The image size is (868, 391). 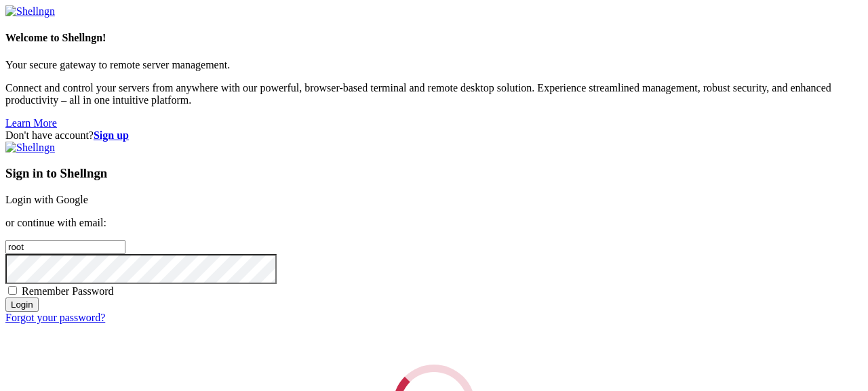 I want to click on h3: Sign in to Shellngn, so click(x=434, y=173).